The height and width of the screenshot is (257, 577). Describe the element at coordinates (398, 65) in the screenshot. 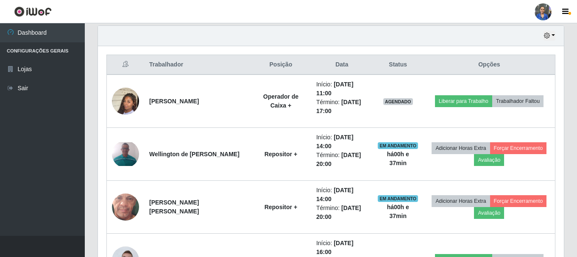

I see `th: Status` at that location.